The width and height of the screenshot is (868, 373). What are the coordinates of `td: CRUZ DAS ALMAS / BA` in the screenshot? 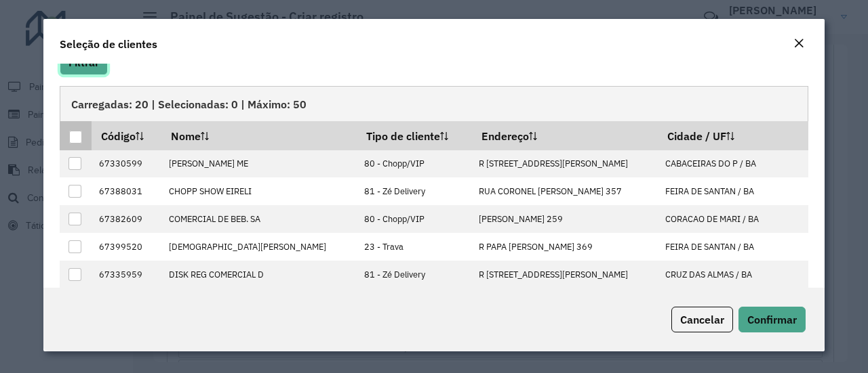 It's located at (733, 275).